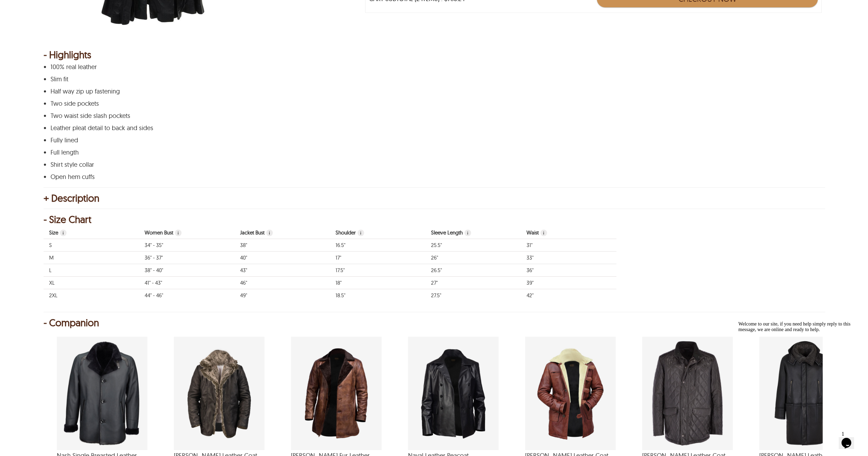 This screenshot has width=868, height=456. What do you see at coordinates (282, 258) in the screenshot?
I see `td: Jacket Bust 40"` at bounding box center [282, 258].